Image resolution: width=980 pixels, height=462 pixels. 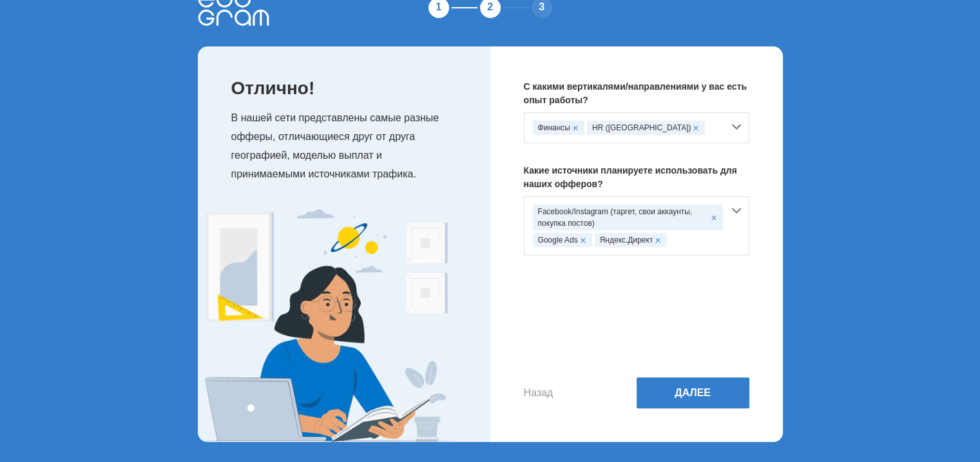 I want to click on p: Какие источники планируете использовать для наших офферов?, so click(x=637, y=178).